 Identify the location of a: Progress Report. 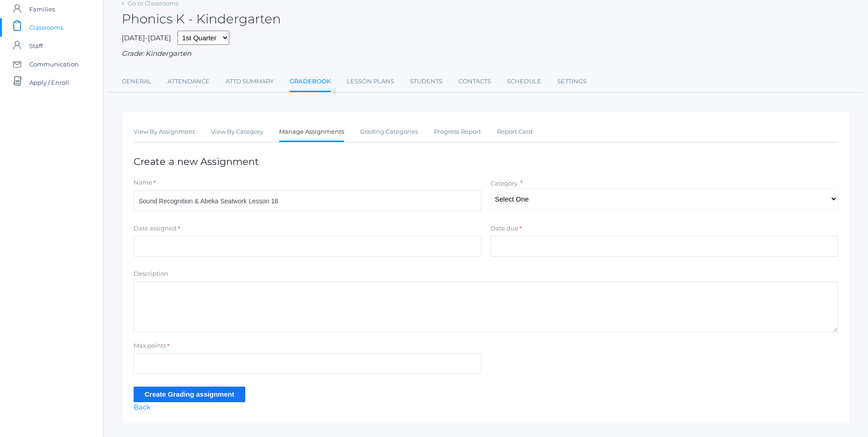
(457, 132).